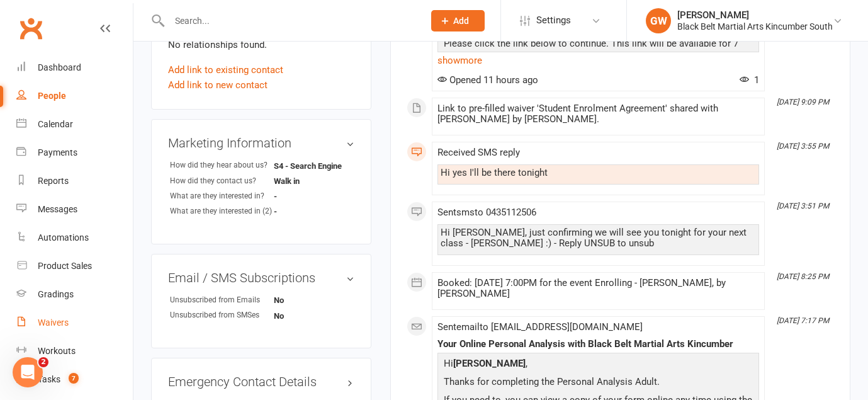 The image size is (868, 400). What do you see at coordinates (64, 266) in the screenshot?
I see `div: Product Sales` at bounding box center [64, 266].